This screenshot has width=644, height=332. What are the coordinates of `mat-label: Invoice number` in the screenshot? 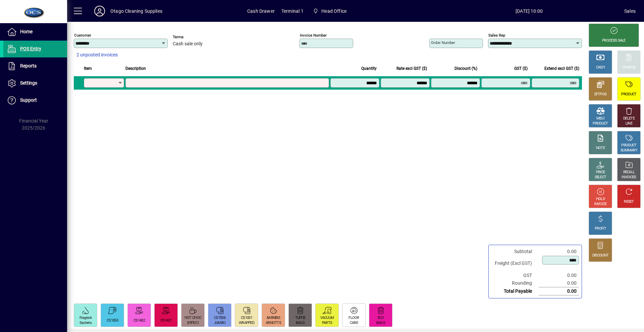 It's located at (313, 35).